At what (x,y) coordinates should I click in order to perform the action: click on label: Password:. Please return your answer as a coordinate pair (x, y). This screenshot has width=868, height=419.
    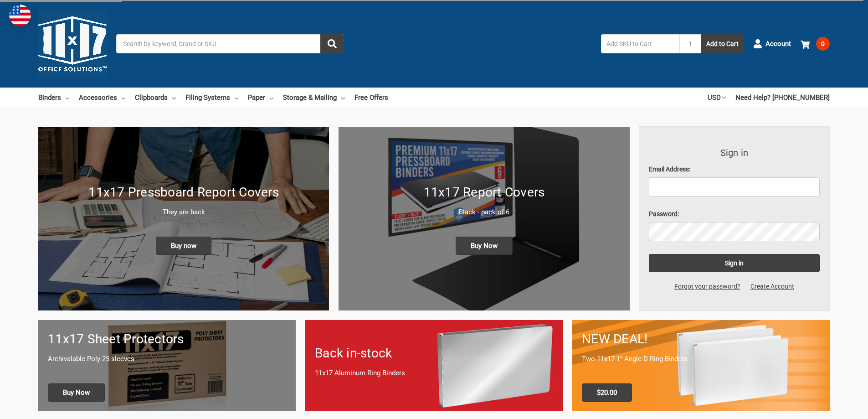
    Looking at the image, I should click on (735, 214).